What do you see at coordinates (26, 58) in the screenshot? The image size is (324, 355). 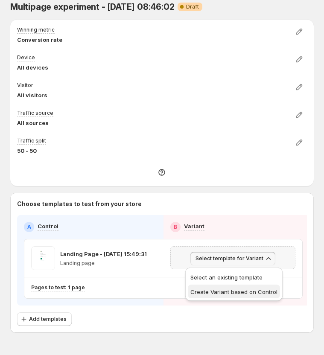 I see `p: Device` at bounding box center [26, 58].